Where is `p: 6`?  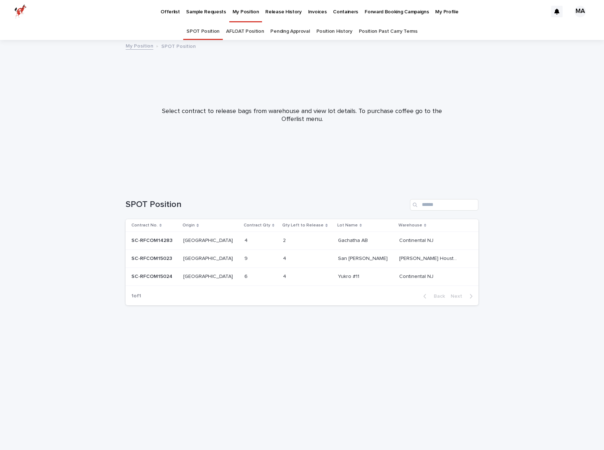
p: 6 is located at coordinates (247, 276).